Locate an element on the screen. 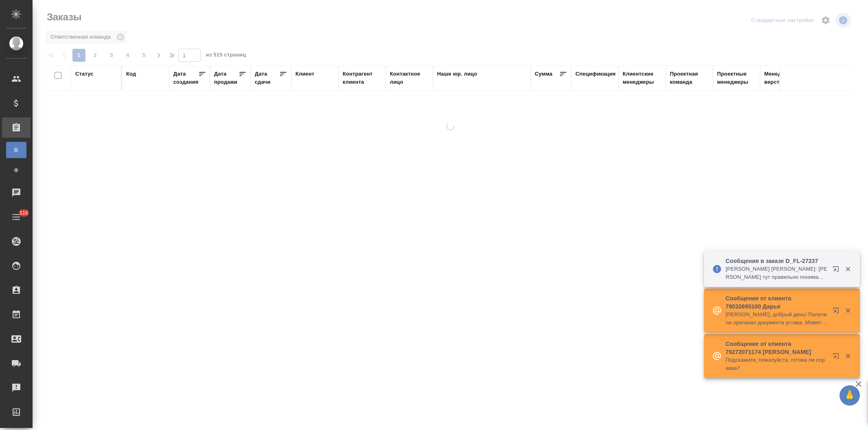 The width and height of the screenshot is (868, 430). div: Контрагент клиента is located at coordinates (362, 78).